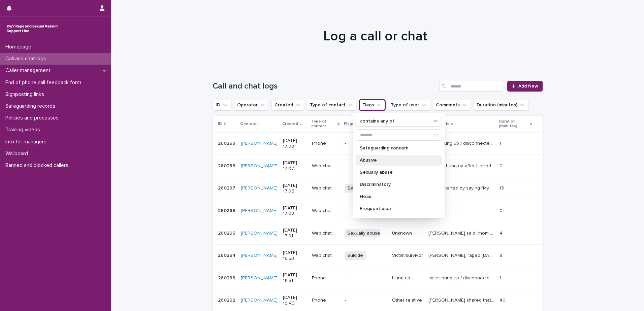 This screenshot has width=644, height=311. What do you see at coordinates (407, 233) in the screenshot?
I see `p: Unknown` at bounding box center [407, 233].